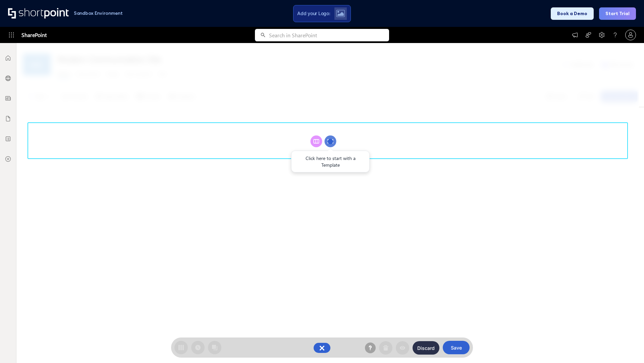  I want to click on button: Book a Demo, so click(573, 14).